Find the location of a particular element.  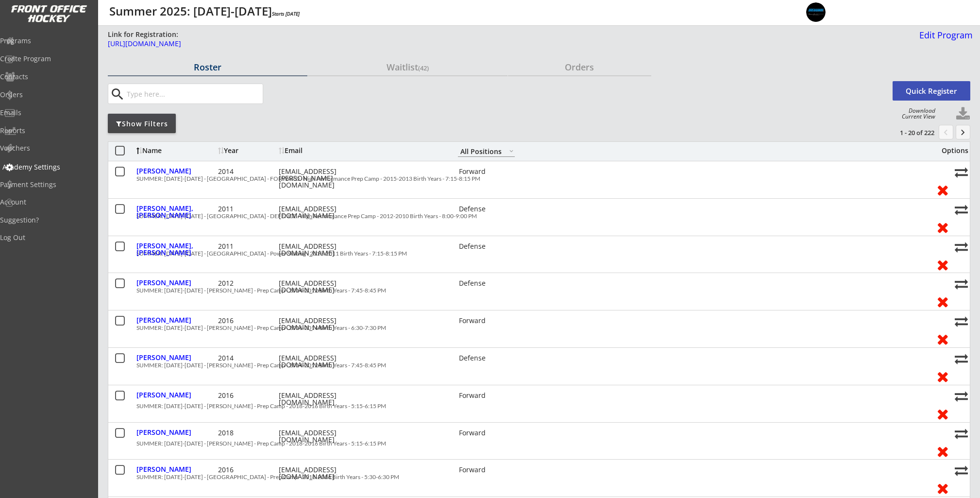

a: Edit Program is located at coordinates (945, 39).